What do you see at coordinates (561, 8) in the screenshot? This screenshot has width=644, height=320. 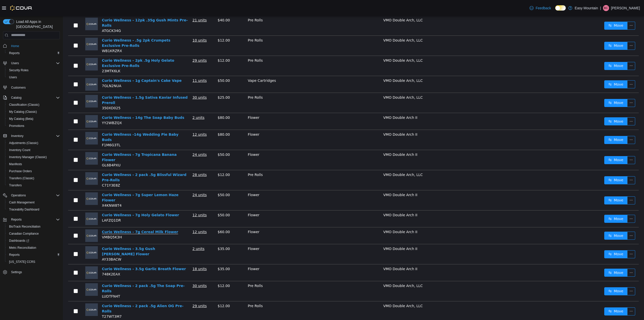 I see `input: Dark Mode` at bounding box center [561, 8].